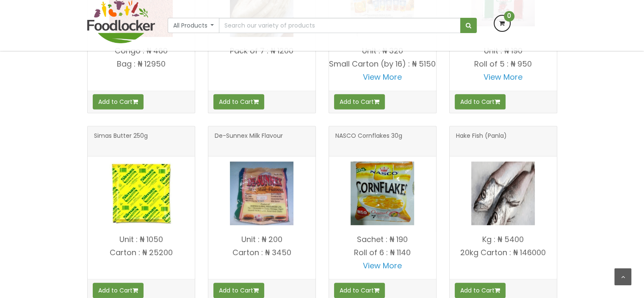 The width and height of the screenshot is (644, 298). I want to click on p: Unit : ₦ 190, so click(503, 51).